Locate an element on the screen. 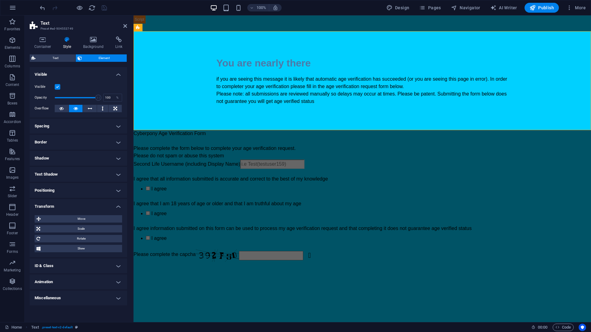  h4: Visible is located at coordinates (78, 73).